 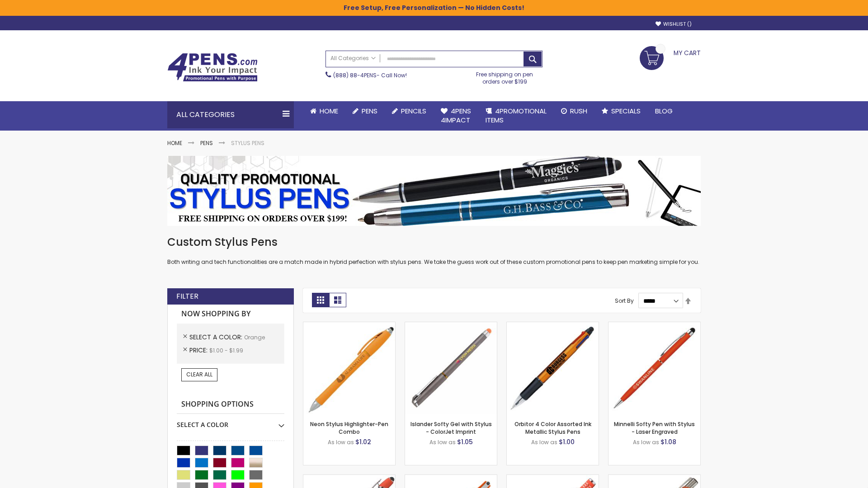 I want to click on a: Pencils, so click(x=409, y=111).